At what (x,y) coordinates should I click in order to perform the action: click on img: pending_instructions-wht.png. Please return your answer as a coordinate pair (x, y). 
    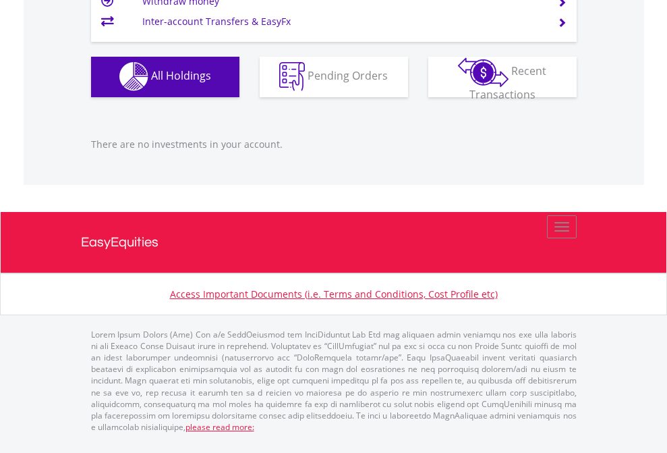
    Looking at the image, I should click on (292, 76).